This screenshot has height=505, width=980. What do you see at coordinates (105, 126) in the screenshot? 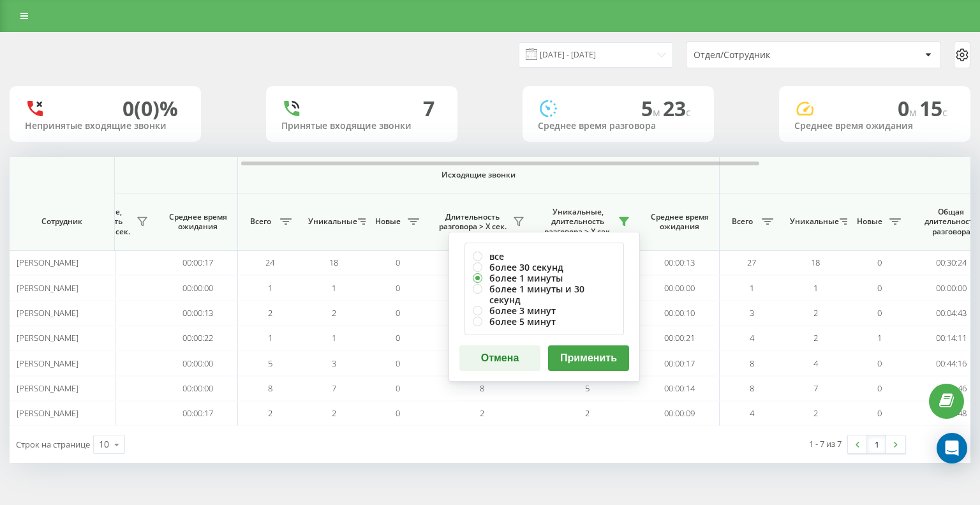
I see `div: Непринятые входящие звонки` at bounding box center [105, 126].